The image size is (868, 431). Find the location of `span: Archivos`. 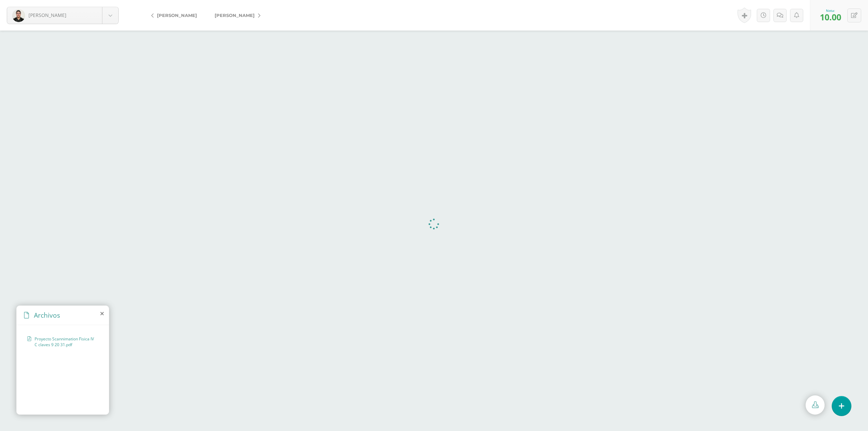

span: Archivos is located at coordinates (47, 315).